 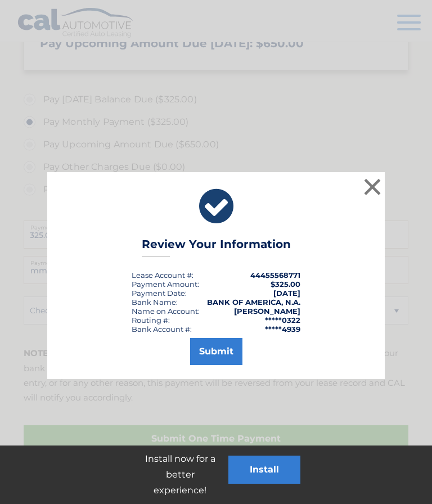 What do you see at coordinates (275, 275) in the screenshot?
I see `strong: 44455568771` at bounding box center [275, 275].